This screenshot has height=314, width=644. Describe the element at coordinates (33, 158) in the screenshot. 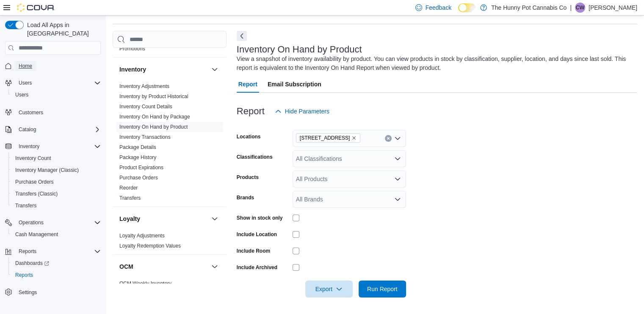

I see `a: Inventory Count` at that location.